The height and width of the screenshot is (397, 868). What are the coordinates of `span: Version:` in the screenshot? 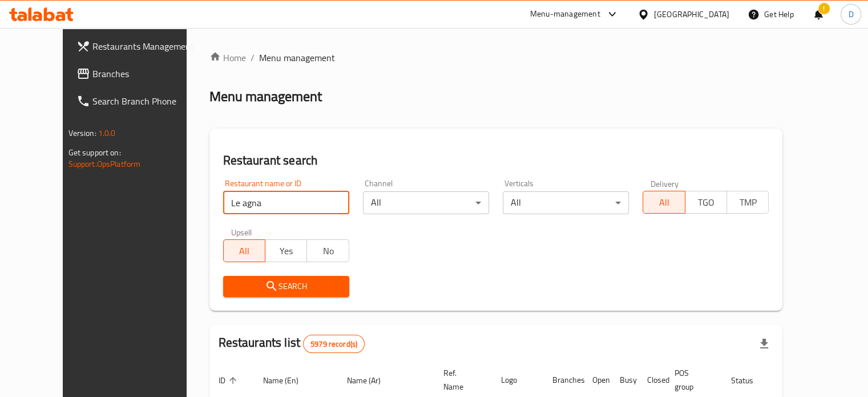 It's located at (82, 133).